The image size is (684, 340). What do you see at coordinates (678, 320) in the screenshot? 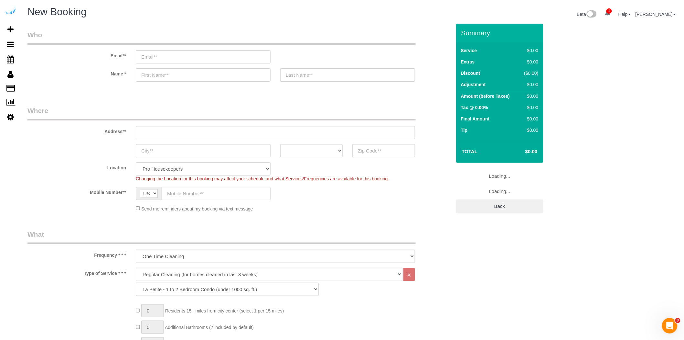
I see `span: 3` at bounding box center [678, 320].